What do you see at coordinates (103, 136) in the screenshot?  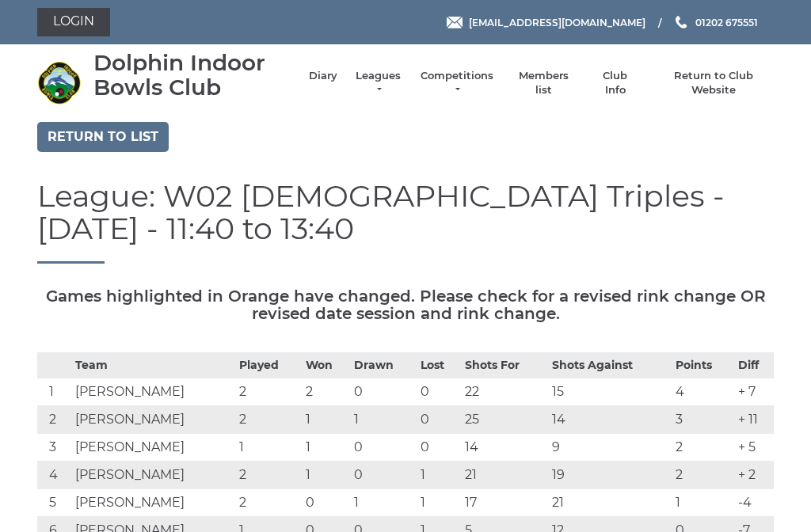 I see `a: Return to list` at bounding box center [103, 136].